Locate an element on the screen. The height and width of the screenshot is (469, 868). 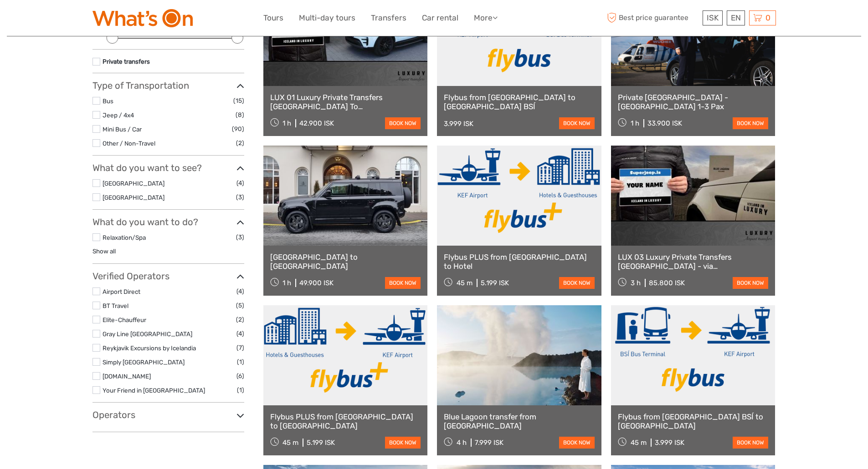
a: Relaxation/Spa is located at coordinates (124, 237).